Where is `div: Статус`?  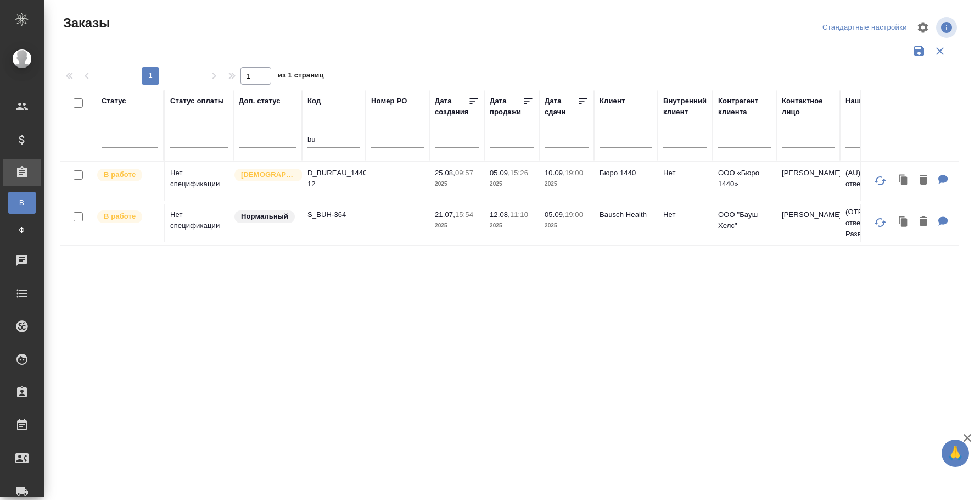 div: Статус is located at coordinates (113, 101).